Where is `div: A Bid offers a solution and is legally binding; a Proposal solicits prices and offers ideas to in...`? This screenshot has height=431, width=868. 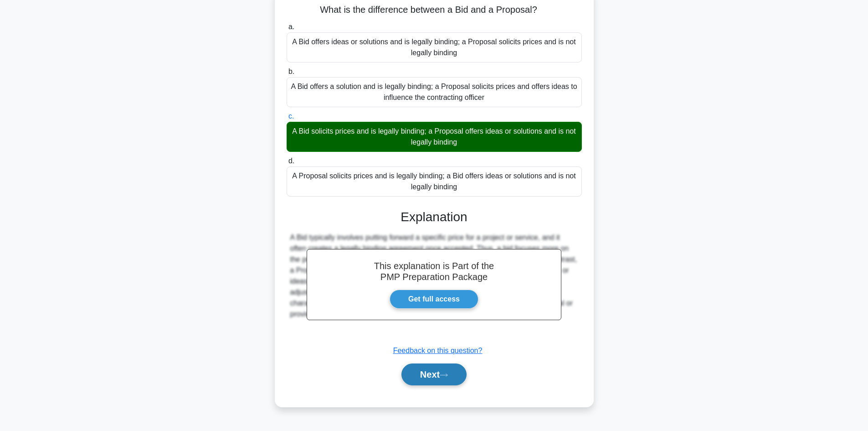 div: A Bid offers a solution and is legally binding; a Proposal solicits prices and offers ideas to in... is located at coordinates (434, 92).